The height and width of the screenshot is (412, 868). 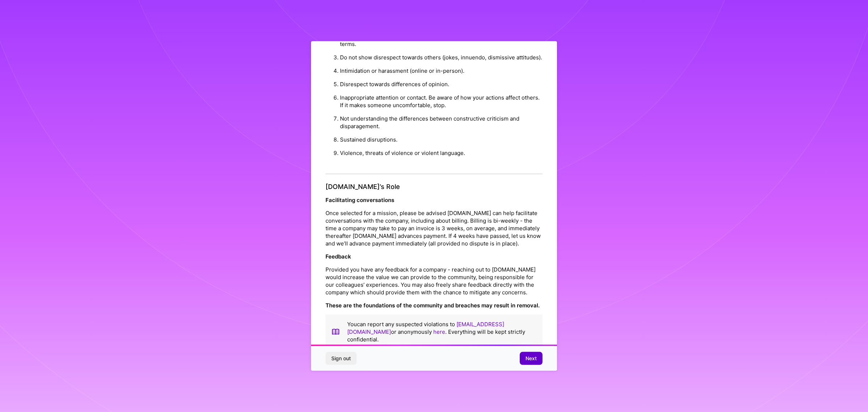 I want to click on li: Sustained disruptions., so click(x=441, y=140).